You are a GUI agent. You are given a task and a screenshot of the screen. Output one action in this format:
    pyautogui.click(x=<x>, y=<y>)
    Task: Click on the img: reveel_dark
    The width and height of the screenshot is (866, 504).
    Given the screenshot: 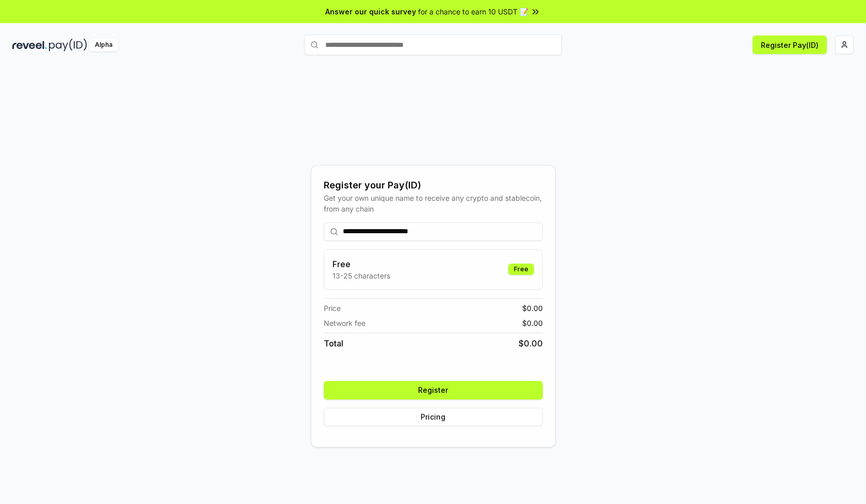 What is the action you would take?
    pyautogui.click(x=29, y=45)
    